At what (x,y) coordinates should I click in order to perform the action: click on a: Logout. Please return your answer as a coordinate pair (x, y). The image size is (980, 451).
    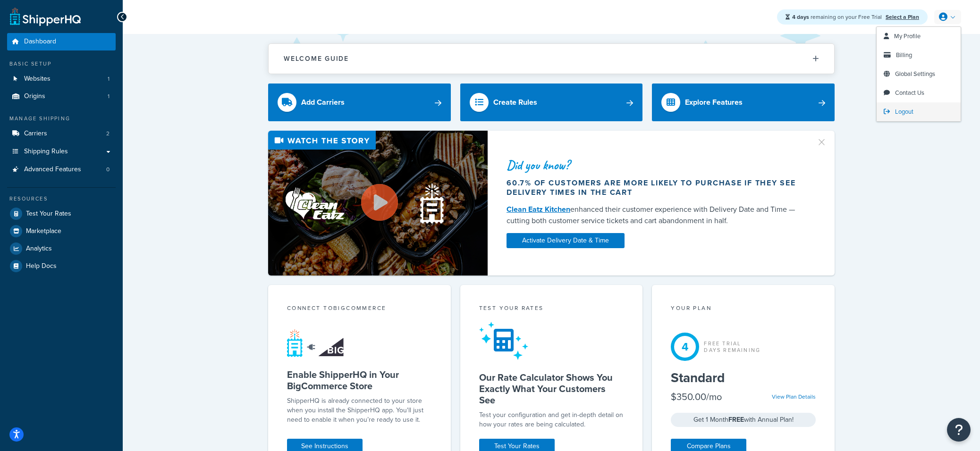
    Looking at the image, I should click on (919, 112).